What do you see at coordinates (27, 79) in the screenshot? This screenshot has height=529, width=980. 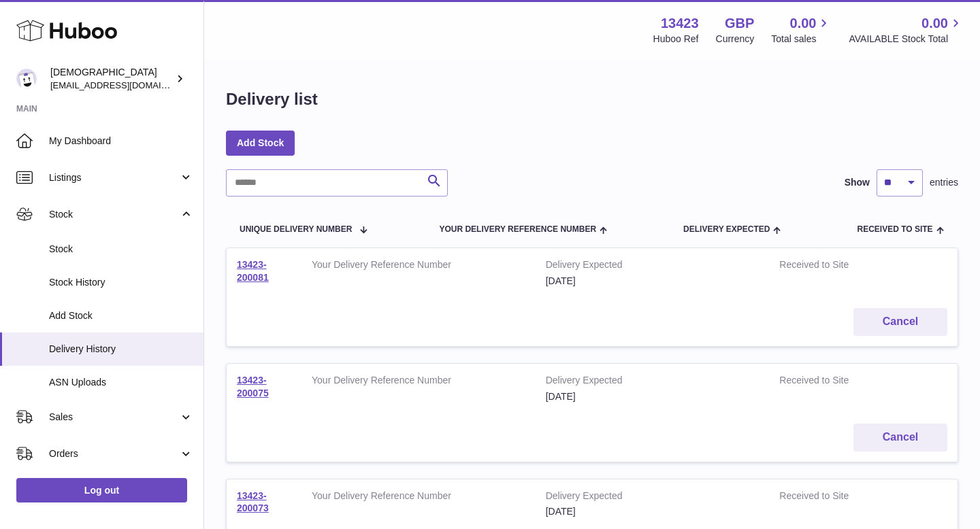 I see `img: olgazyuz@outlook.com` at bounding box center [27, 79].